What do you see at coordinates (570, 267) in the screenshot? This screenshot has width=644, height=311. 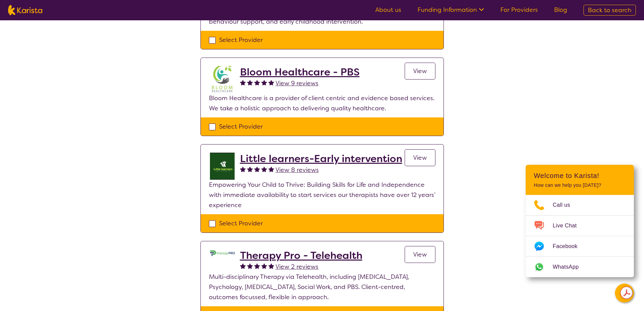 I see `span: WhatsApp` at bounding box center [570, 267].